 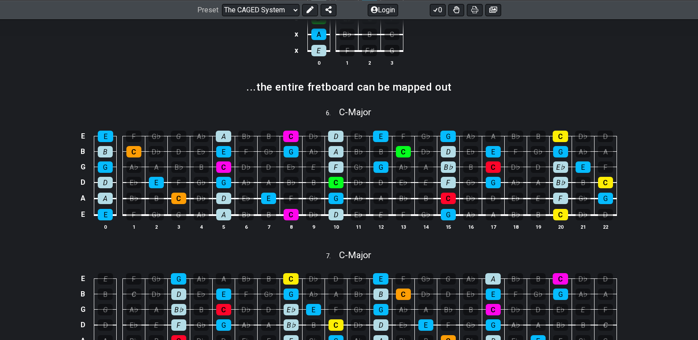 What do you see at coordinates (318, 63) in the screenshot?
I see `th: 0` at bounding box center [318, 63].